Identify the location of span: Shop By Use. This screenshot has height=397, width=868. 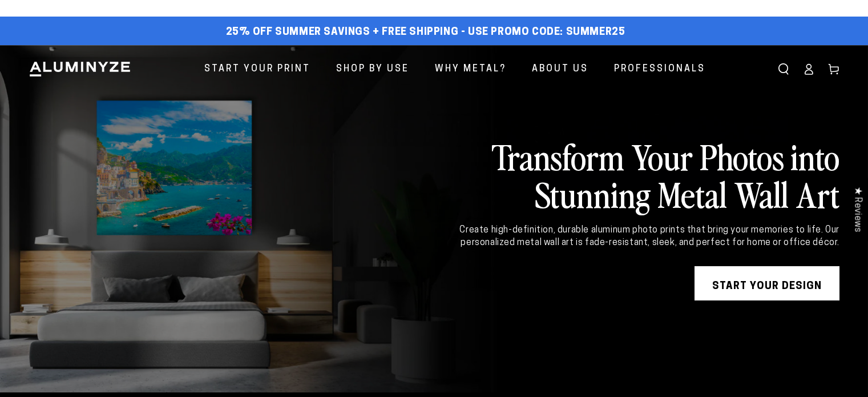
(372, 69).